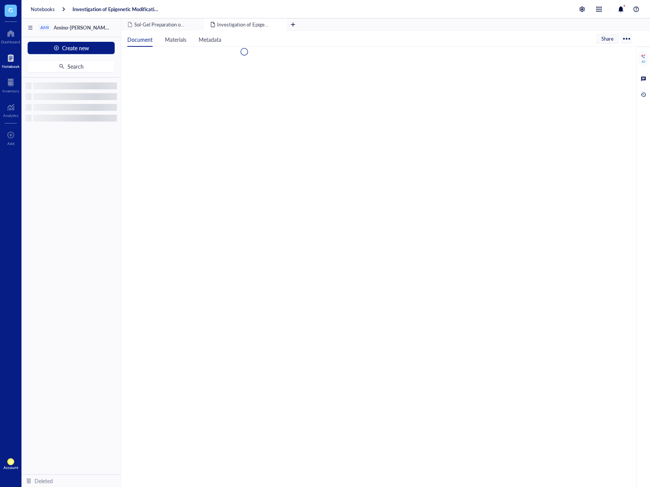  Describe the element at coordinates (75, 48) in the screenshot. I see `span: Create new` at that location.